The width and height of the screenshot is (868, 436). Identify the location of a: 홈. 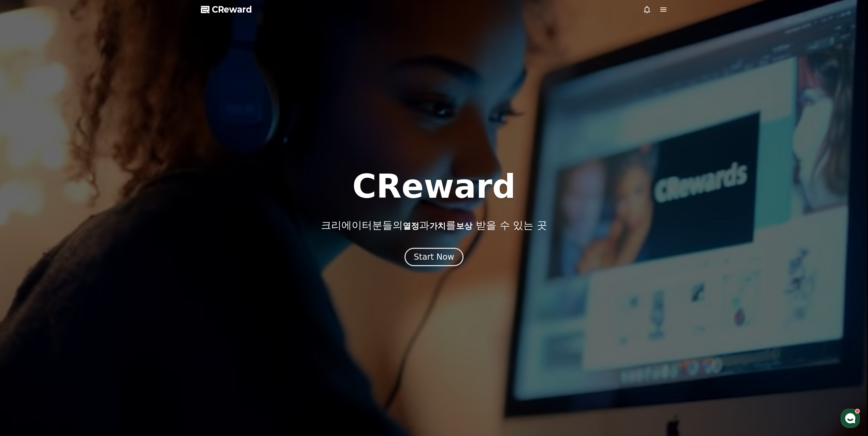
(24, 225).